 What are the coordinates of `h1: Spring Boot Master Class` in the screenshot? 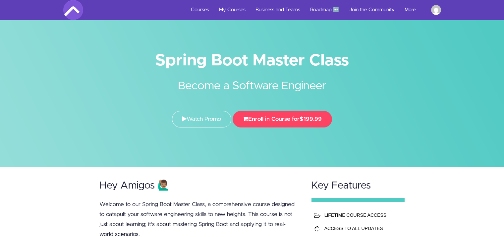 It's located at (252, 60).